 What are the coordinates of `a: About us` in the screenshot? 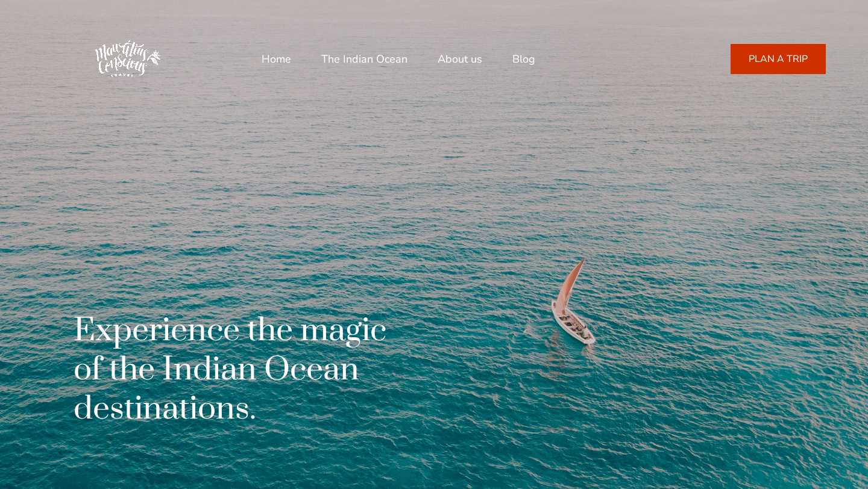 It's located at (460, 59).